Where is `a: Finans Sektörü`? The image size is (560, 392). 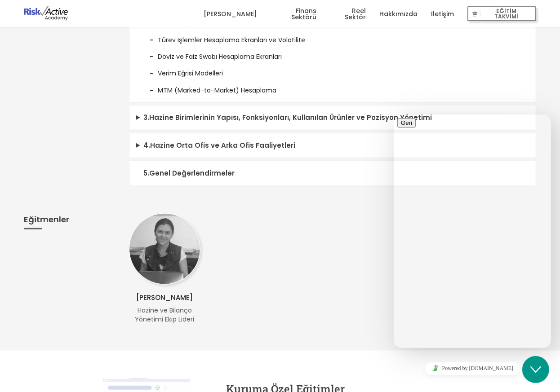
a: Finans Sektörü is located at coordinates (293, 14).